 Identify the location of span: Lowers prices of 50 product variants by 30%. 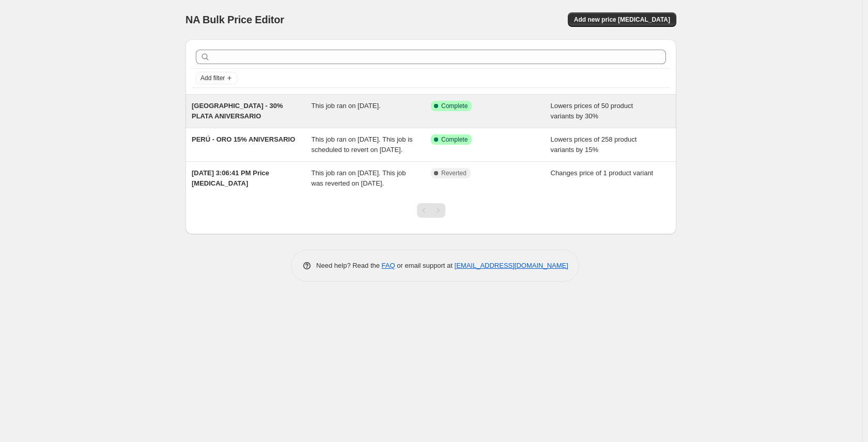
(592, 111).